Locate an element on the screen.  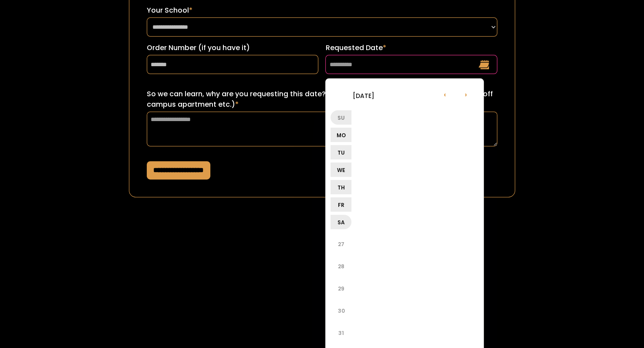
li: Tu is located at coordinates (341, 152).